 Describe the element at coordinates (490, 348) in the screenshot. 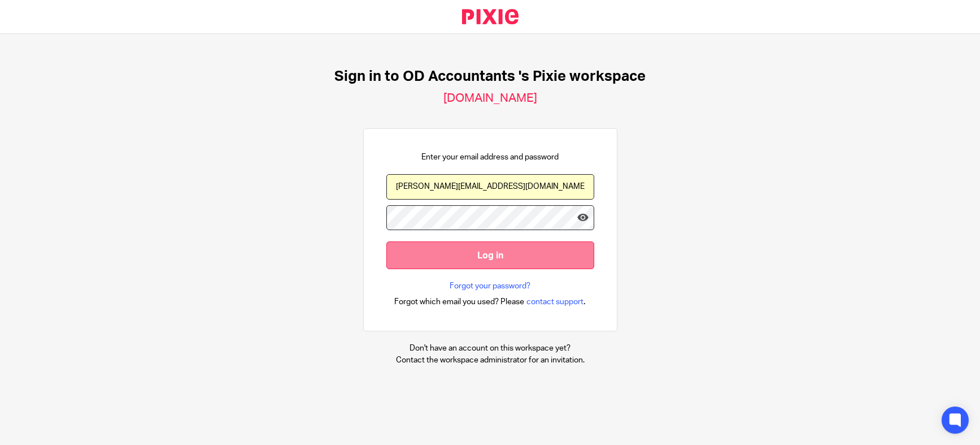

I see `p: Don't have an account on this workspace yet?` at that location.